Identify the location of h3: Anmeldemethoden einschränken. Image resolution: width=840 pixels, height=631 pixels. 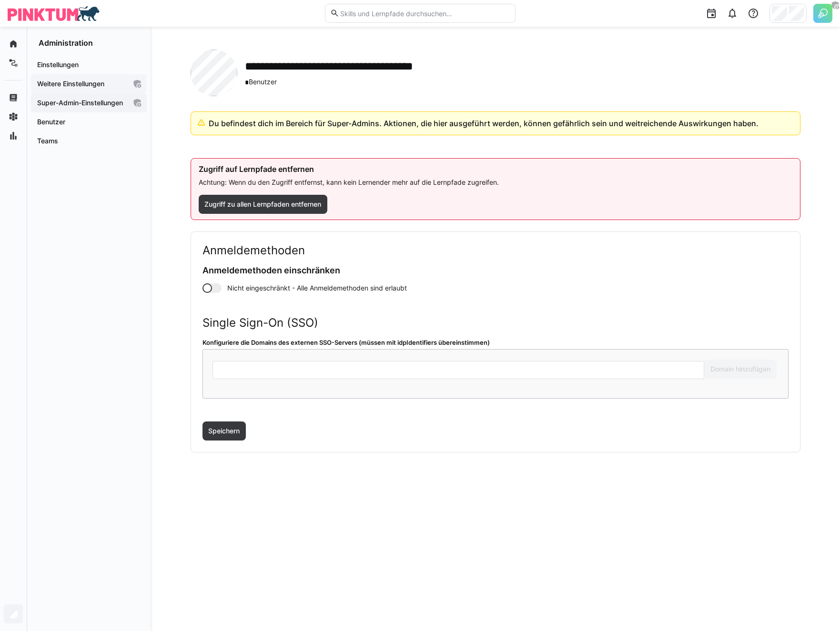
(495, 270).